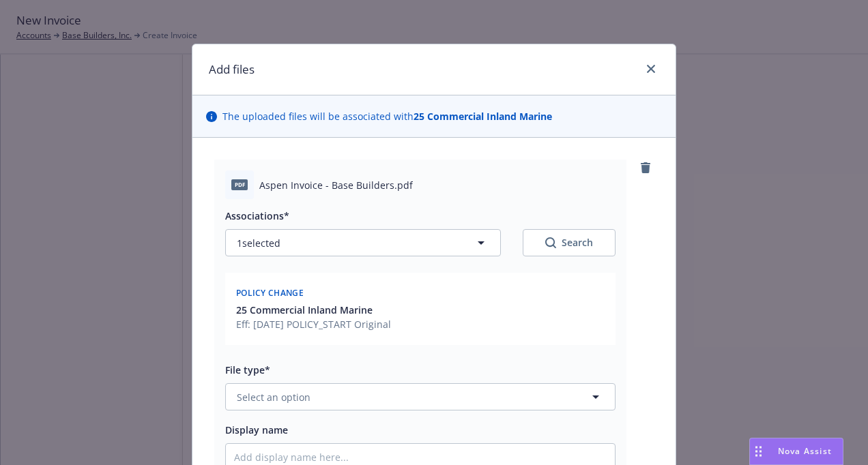  What do you see at coordinates (805, 451) in the screenshot?
I see `span: Nova Assist` at bounding box center [805, 451].